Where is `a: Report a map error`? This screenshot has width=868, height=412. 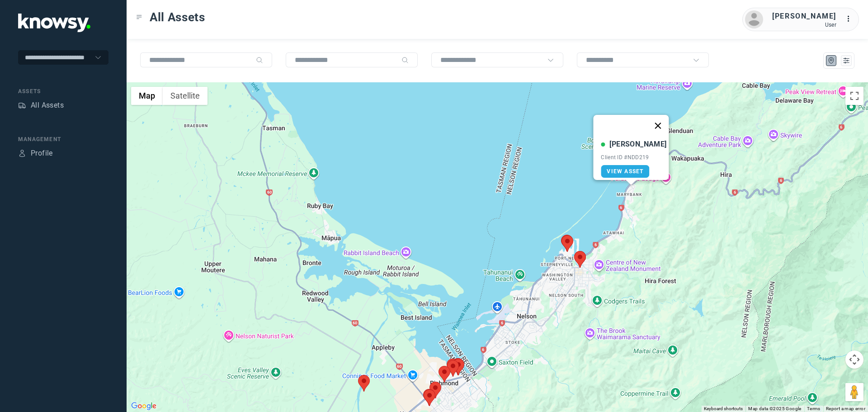 a: Report a map error is located at coordinates (845, 408).